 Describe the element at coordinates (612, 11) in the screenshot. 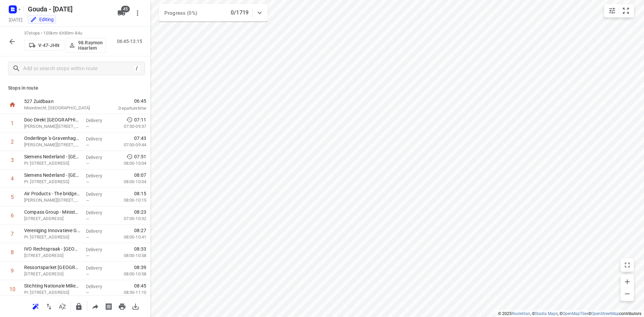

I see `button: Map settings` at that location.